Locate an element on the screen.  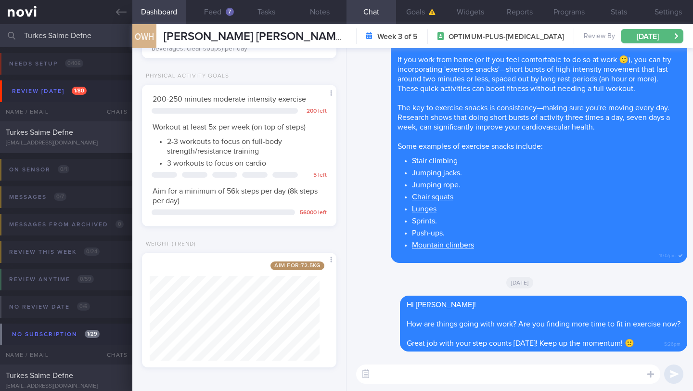
div: 56000 left is located at coordinates (313, 213).